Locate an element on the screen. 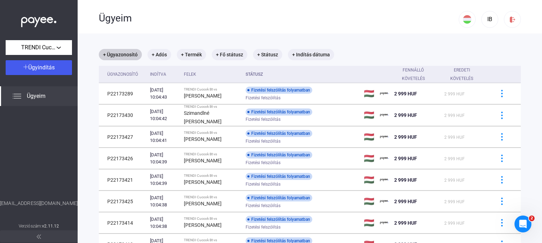 This screenshot has height=243, width=542. span: Ügyindítás is located at coordinates (41, 67).